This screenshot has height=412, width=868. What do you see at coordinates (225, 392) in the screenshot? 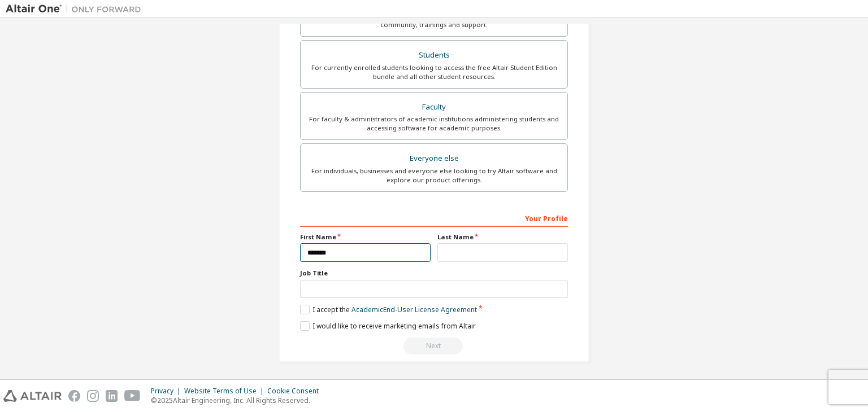
I see `div: Website Terms of Use` at bounding box center [225, 392].